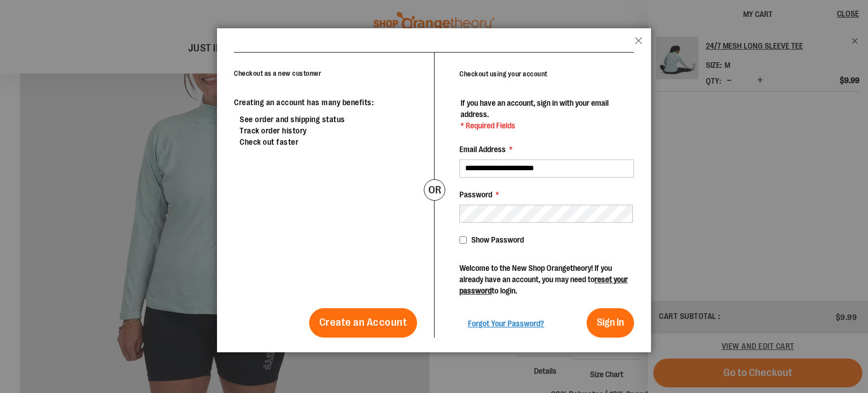 This screenshot has height=393, width=868. What do you see at coordinates (483, 149) in the screenshot?
I see `span: Email Address` at bounding box center [483, 149].